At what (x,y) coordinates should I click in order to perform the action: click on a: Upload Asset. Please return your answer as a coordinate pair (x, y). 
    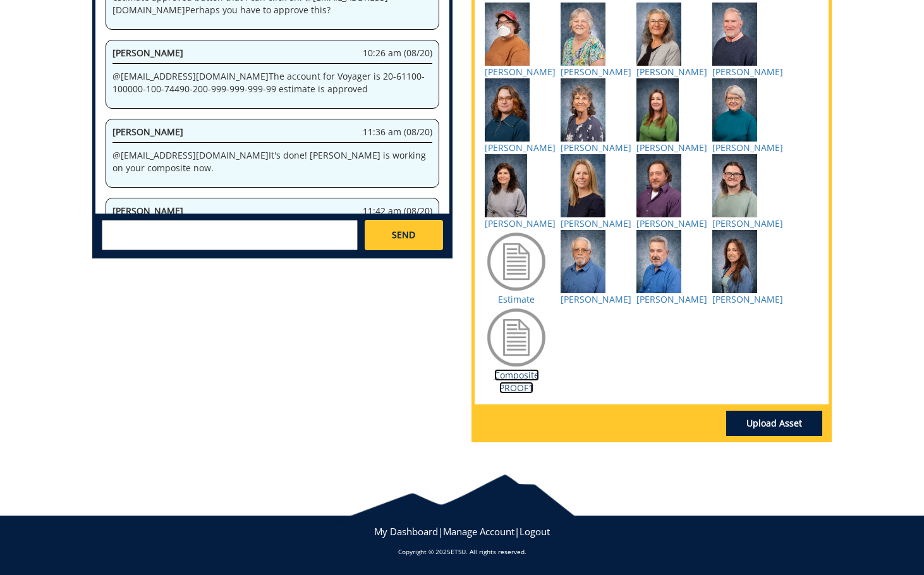
    Looking at the image, I should click on (774, 423).